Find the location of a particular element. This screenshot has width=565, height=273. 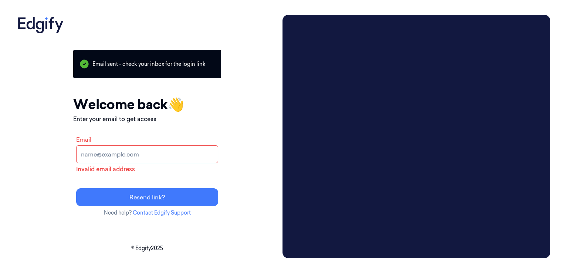

p: Invalid email address is located at coordinates (147, 169).